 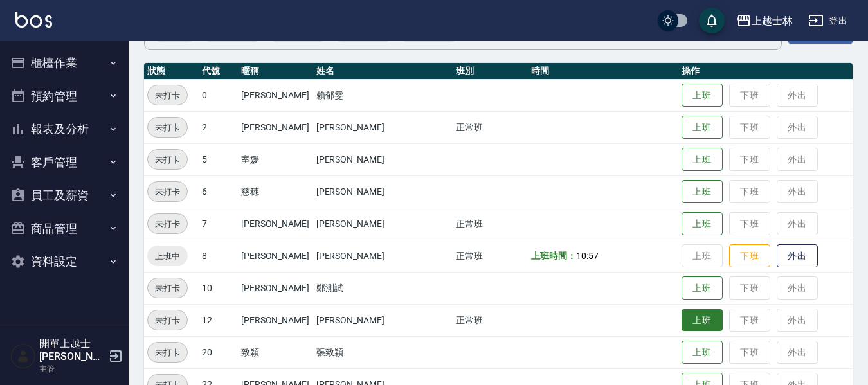 What do you see at coordinates (64, 228) in the screenshot?
I see `button: 商品管理` at bounding box center [64, 228].